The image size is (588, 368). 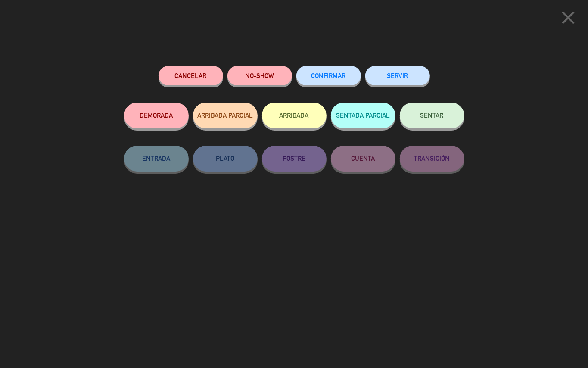 What do you see at coordinates (329, 76) in the screenshot?
I see `span: CONFIRMAR` at bounding box center [329, 76].